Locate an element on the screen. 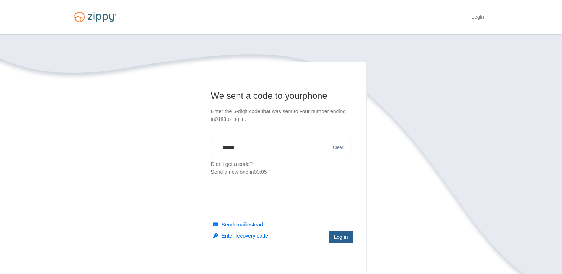  button: Clear is located at coordinates (338, 147).